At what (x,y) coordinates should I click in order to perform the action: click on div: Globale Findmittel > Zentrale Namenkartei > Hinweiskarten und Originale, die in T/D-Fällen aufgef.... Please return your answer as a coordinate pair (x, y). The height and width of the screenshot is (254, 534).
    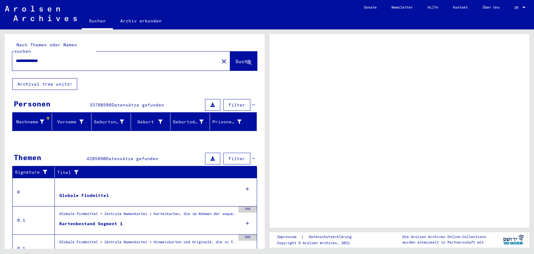
    Looking at the image, I should click on (147, 243).